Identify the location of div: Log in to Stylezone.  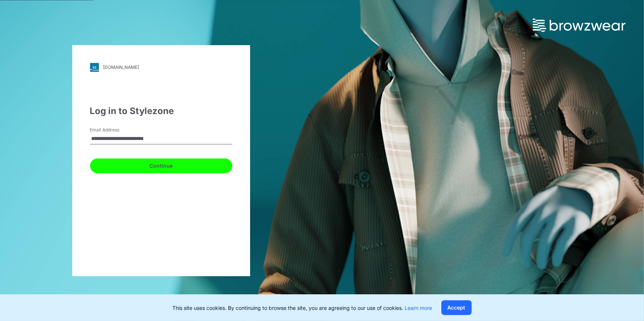
(161, 111).